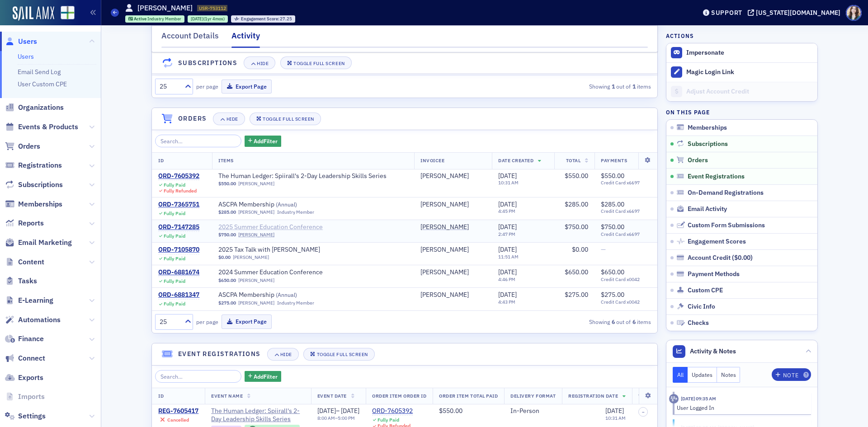  What do you see at coordinates (178, 411) in the screenshot?
I see `a: REG-7605417` at bounding box center [178, 411].